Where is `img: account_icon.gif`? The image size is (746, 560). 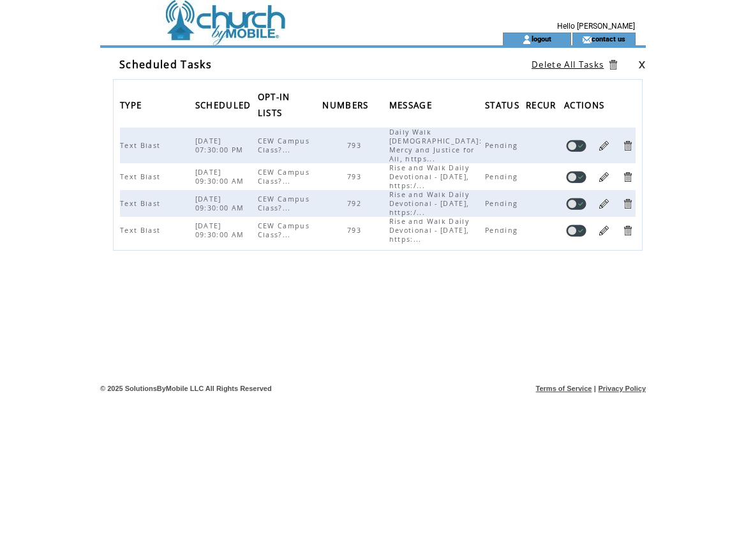
img: account_icon.gif is located at coordinates (527, 40).